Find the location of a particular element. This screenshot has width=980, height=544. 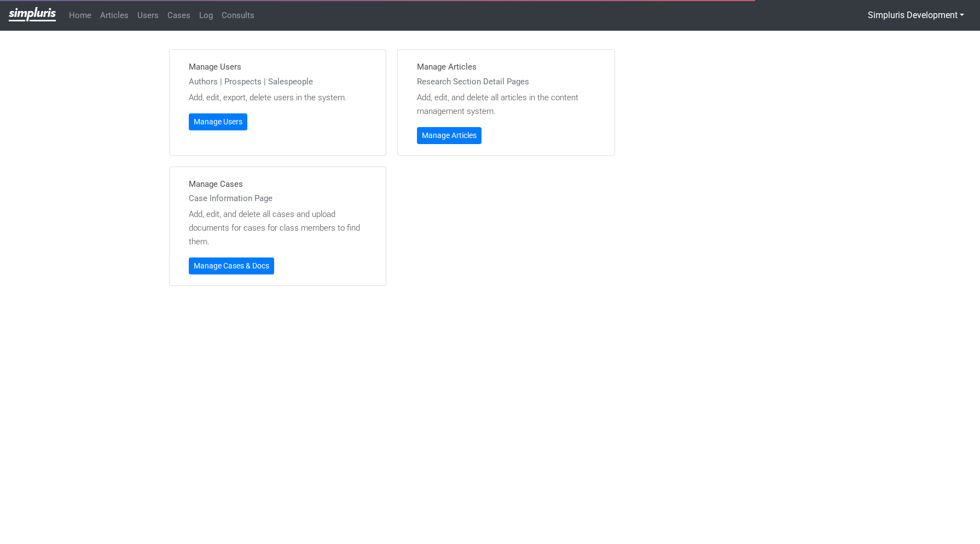

h6: Research Section Detail Pages is located at coordinates (506, 82).